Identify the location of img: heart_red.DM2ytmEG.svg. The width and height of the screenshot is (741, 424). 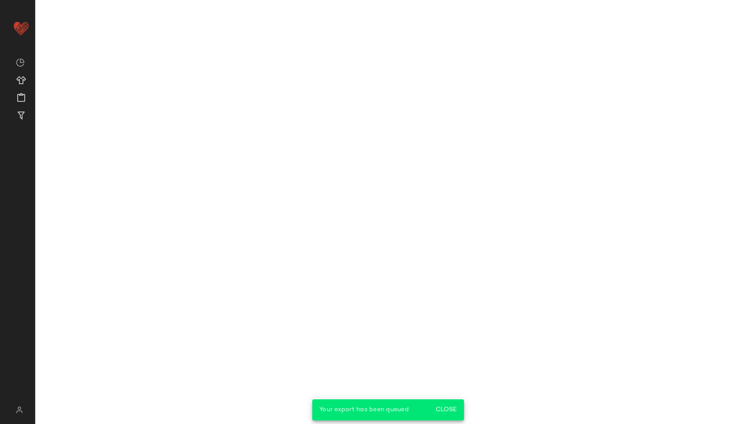
(21, 28).